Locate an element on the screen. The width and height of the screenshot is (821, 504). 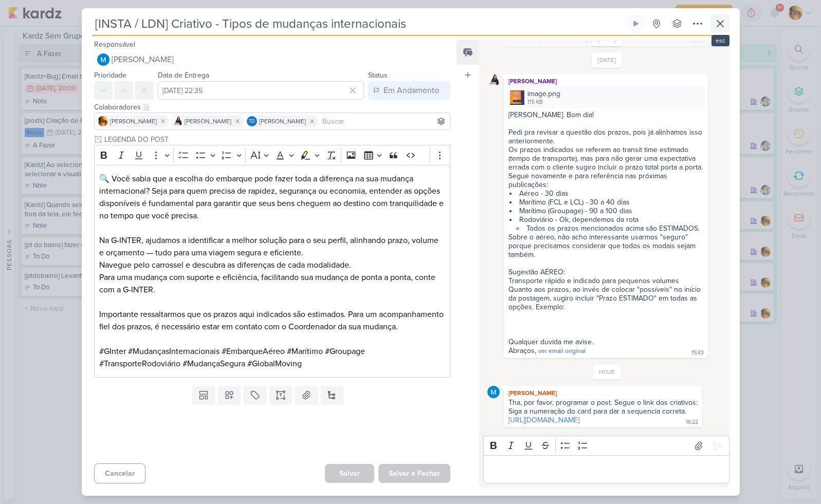
p: Importante ressaltarmos que os prazos aqui indicados são estimados. Para um acompanhamento fiel d... is located at coordinates (272, 321).